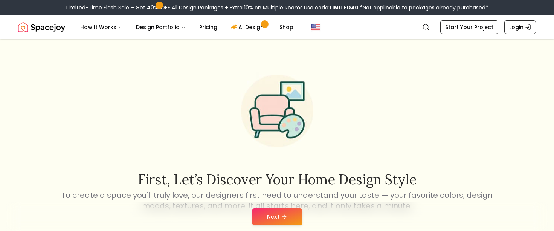 This screenshot has width=554, height=231. I want to click on a: Shop, so click(286, 27).